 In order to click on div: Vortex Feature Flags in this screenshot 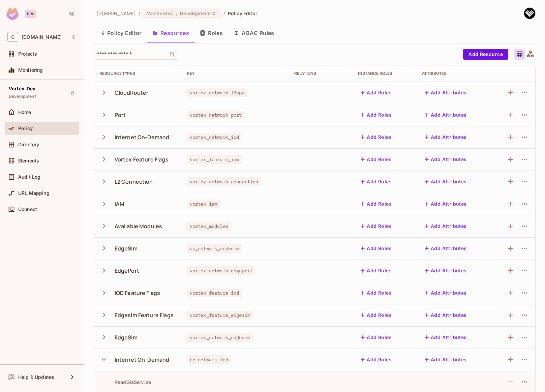, I will do `click(142, 159)`.